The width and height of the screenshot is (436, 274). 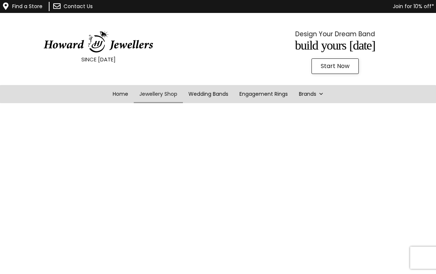 What do you see at coordinates (263, 94) in the screenshot?
I see `a: Engagement Rings` at bounding box center [263, 94].